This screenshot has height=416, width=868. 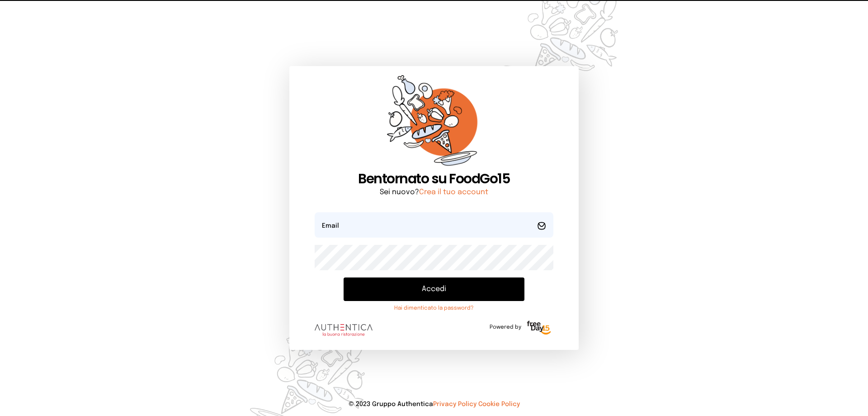 What do you see at coordinates (434, 193) in the screenshot?
I see `p: Sei nuovo?` at bounding box center [434, 193].